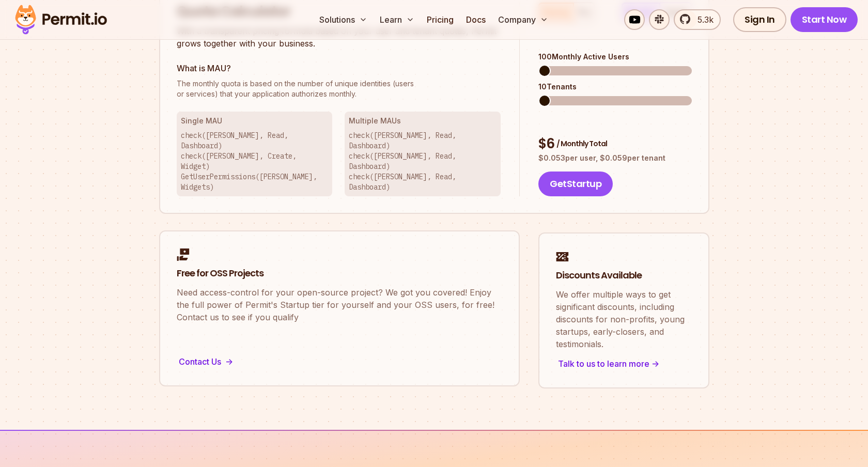 This screenshot has width=868, height=467. I want to click on a: Start Now, so click(825, 20).